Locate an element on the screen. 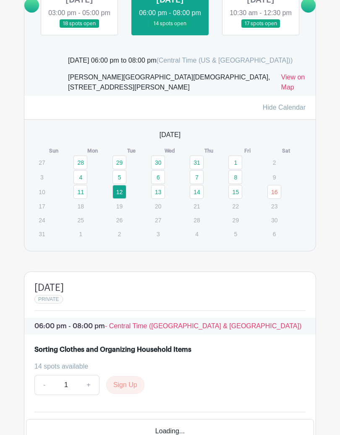 This screenshot has height=435, width=340. a: 15 is located at coordinates (235, 191).